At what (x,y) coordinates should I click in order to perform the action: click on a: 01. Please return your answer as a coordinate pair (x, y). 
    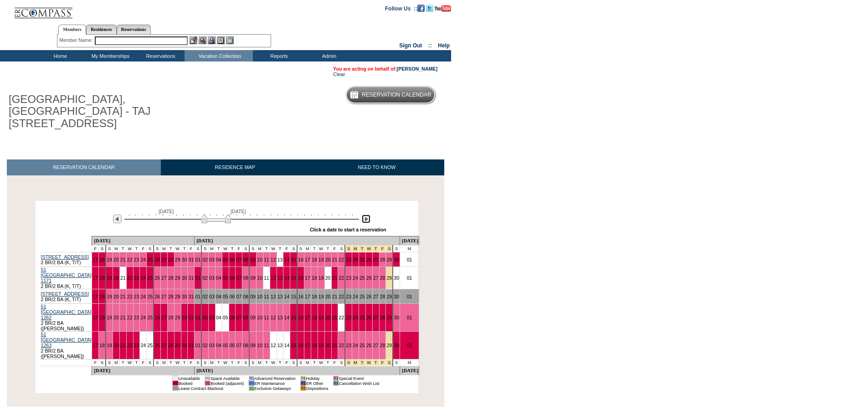
    Looking at the image, I should click on (409, 345).